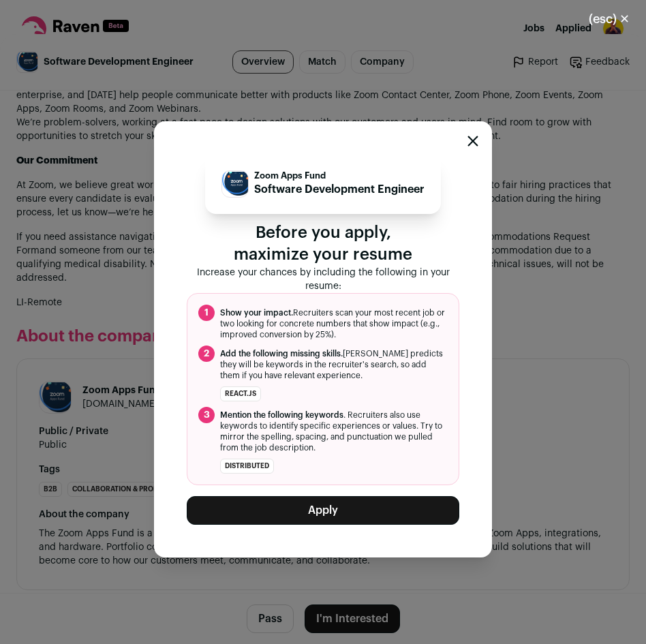  I want to click on span: 3, so click(206, 415).